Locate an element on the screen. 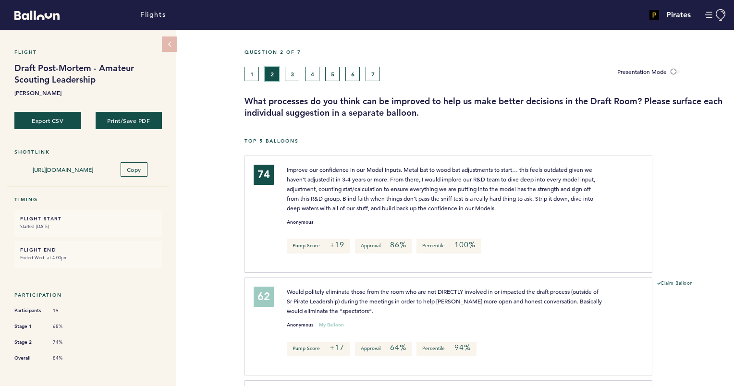 Image resolution: width=734 pixels, height=386 pixels. small: Ended Wed. at 4:00pm is located at coordinates (88, 258).